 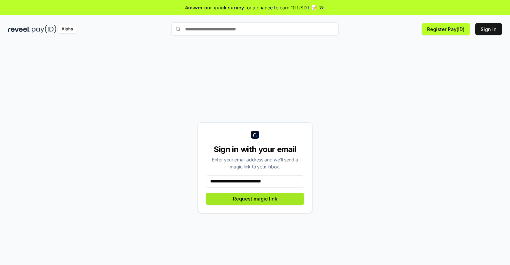 What do you see at coordinates (489, 29) in the screenshot?
I see `button: Sign In` at bounding box center [489, 29].